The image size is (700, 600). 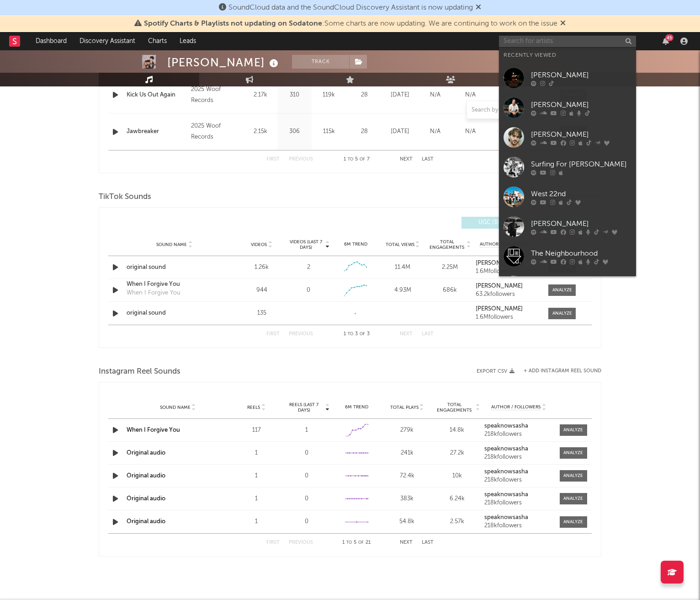 I want to click on div: 2.57k, so click(x=457, y=521).